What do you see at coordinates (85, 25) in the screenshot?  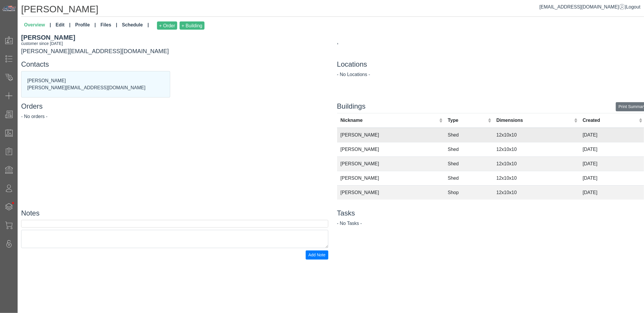 I see `a: Profile` at bounding box center [85, 25].